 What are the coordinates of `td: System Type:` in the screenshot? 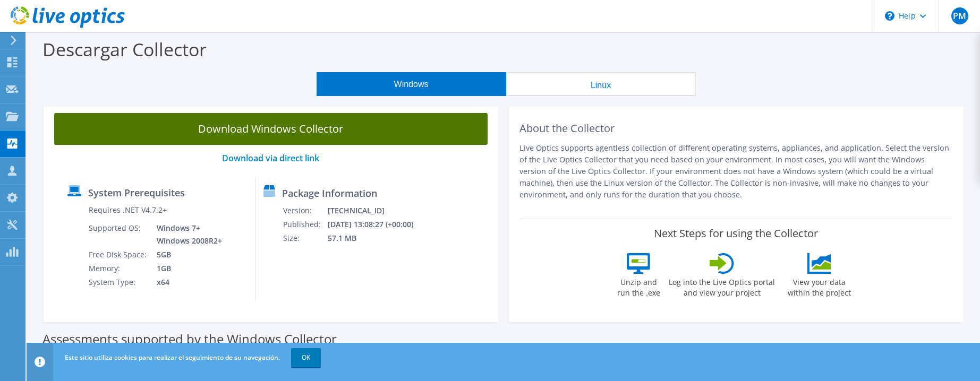 It's located at (119, 282).